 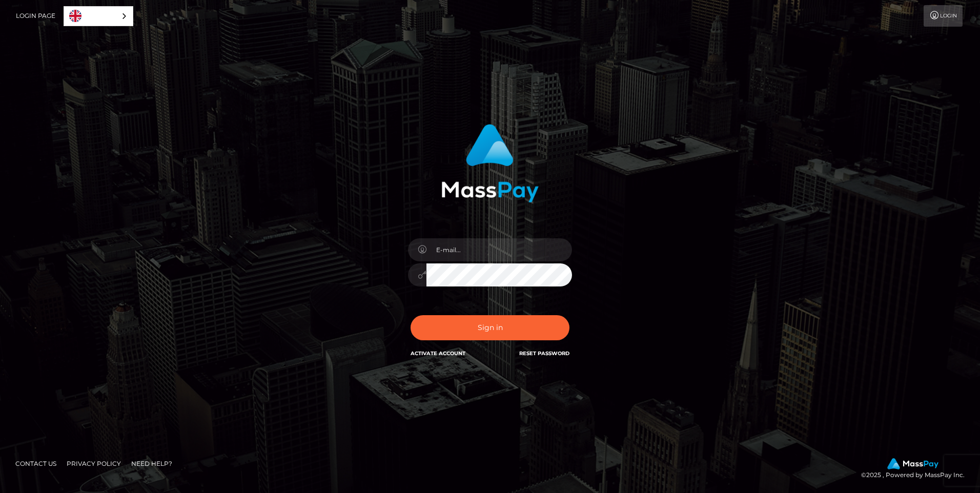 I want to click on a: Reset Password, so click(x=544, y=353).